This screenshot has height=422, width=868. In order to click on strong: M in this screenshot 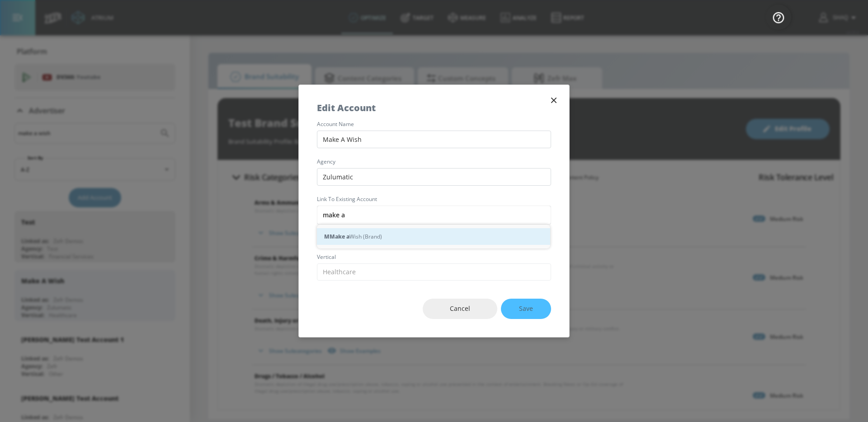, I will do `click(327, 236)`.